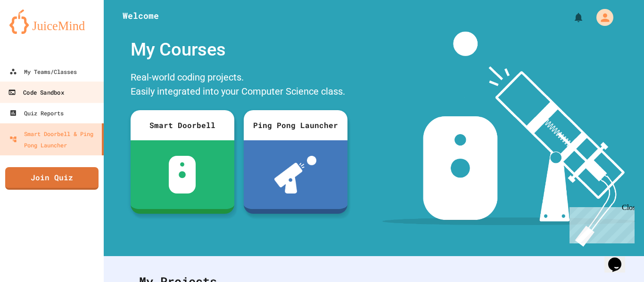 This screenshot has height=282, width=644. I want to click on div: My Account, so click(601, 18).